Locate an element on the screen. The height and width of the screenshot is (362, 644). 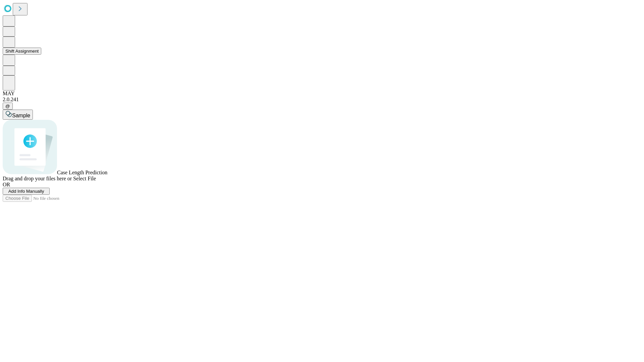
span: Drag and drop your files here or is located at coordinates (37, 178).